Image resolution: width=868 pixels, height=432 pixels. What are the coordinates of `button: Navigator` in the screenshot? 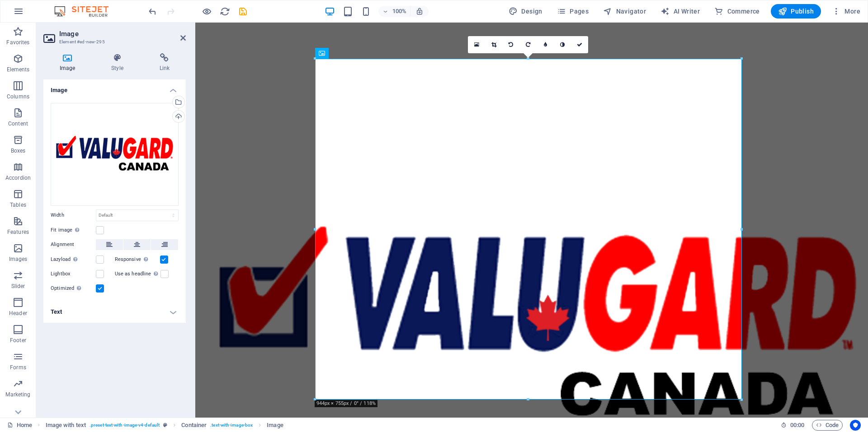 It's located at (624, 12).